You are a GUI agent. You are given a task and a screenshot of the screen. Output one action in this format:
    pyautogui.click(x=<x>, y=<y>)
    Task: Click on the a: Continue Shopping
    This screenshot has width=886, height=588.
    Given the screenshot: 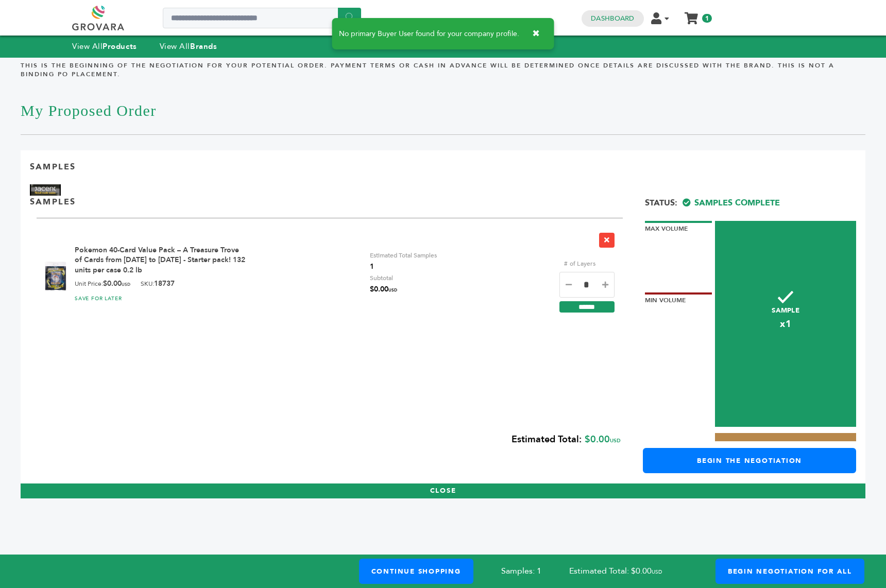 What is the action you would take?
    pyautogui.click(x=416, y=571)
    